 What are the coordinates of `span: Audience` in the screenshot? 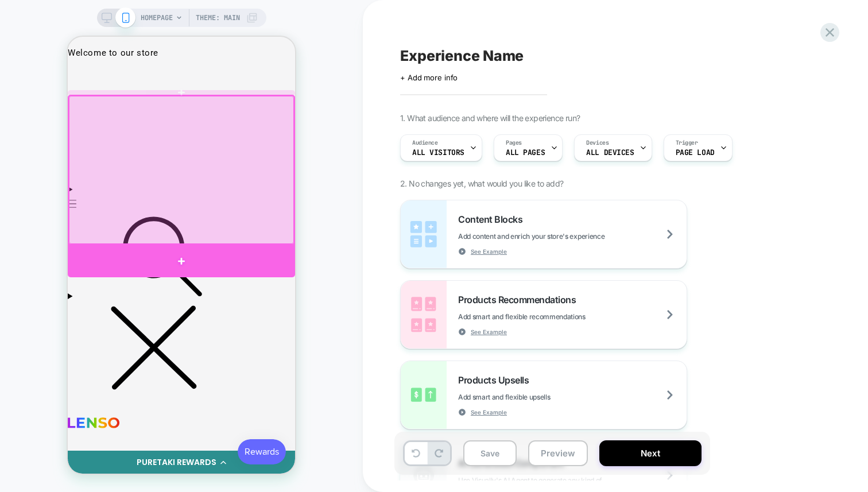 It's located at (425, 143).